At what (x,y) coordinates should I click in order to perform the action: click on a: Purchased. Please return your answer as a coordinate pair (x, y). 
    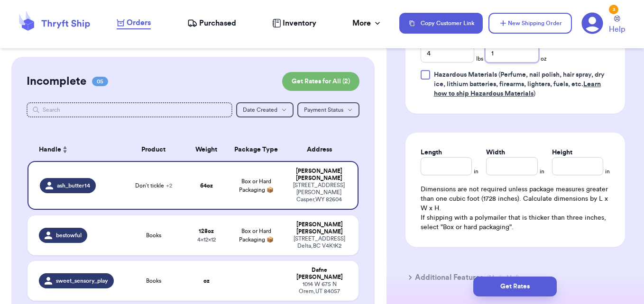
    Looking at the image, I should click on (211, 23).